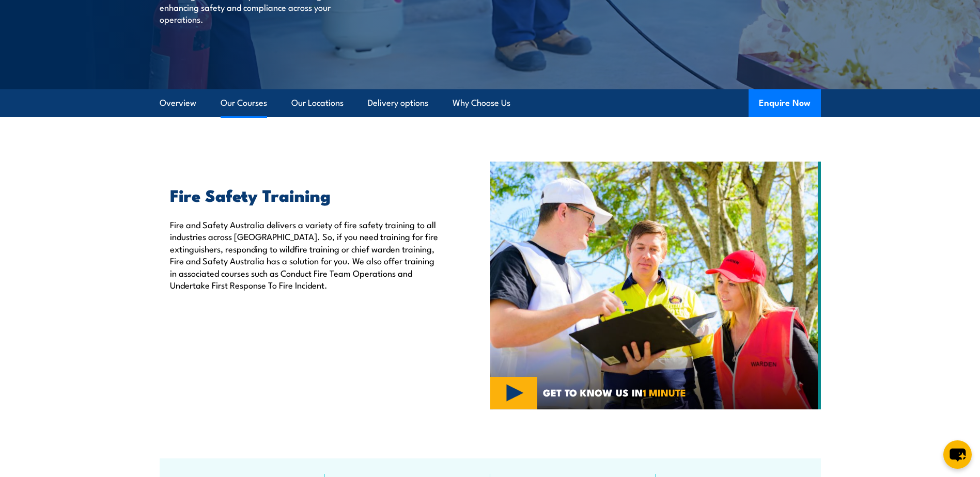 The width and height of the screenshot is (980, 477). Describe the element at coordinates (656, 286) in the screenshot. I see `img: Fire Safety Training Courses` at that location.